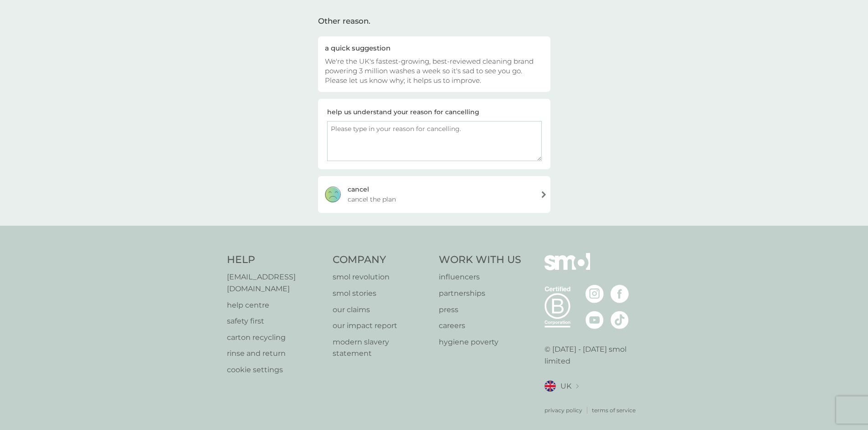 The width and height of the screenshot is (868, 430). I want to click on p: rinse and return, so click(275, 353).